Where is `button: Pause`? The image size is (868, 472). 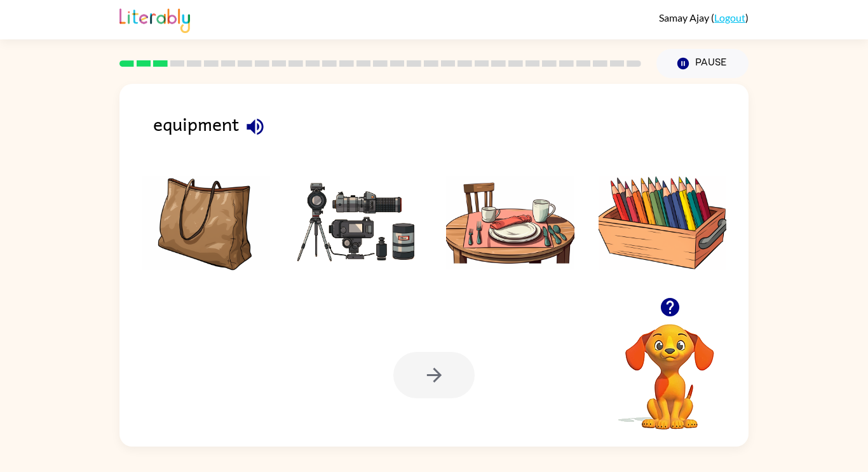
button: Pause is located at coordinates (702, 64).